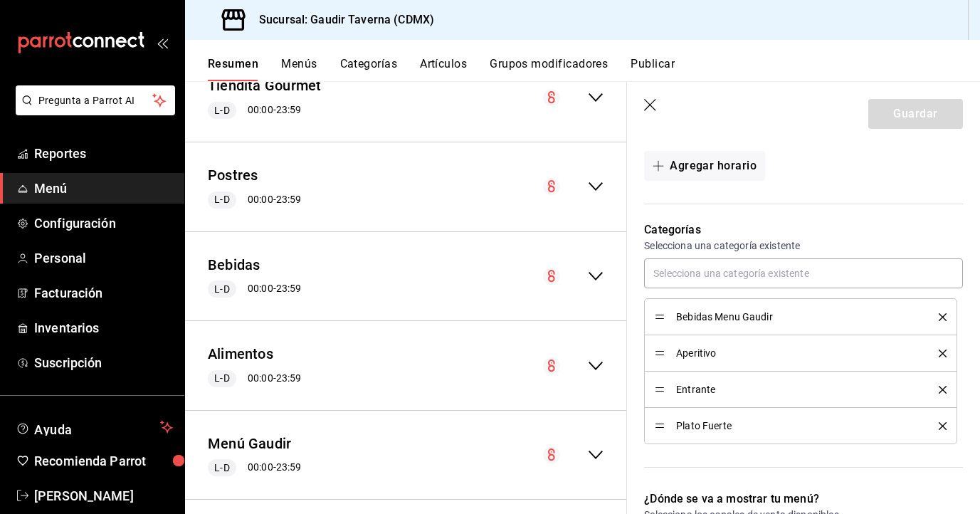 Image resolution: width=980 pixels, height=514 pixels. What do you see at coordinates (653, 69) in the screenshot?
I see `button: Publicar` at bounding box center [653, 69].